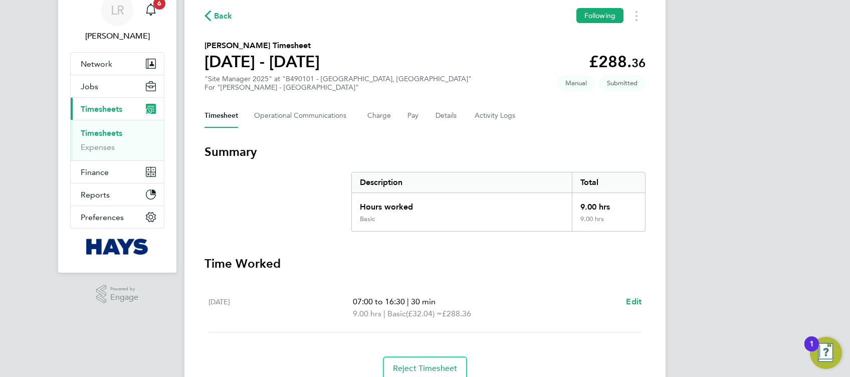 The width and height of the screenshot is (850, 377). I want to click on span: 9.00 hrs, so click(367, 313).